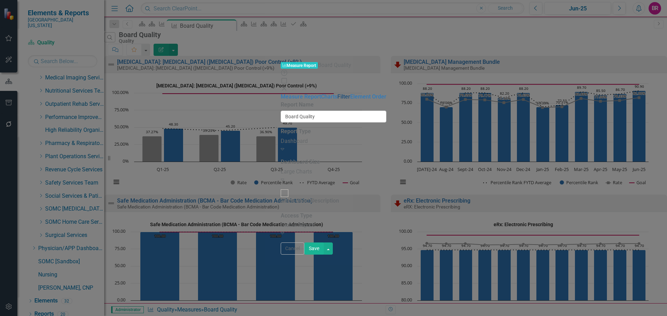  Describe the element at coordinates (300, 162) in the screenshot. I see `label: Dashboard Size` at that location.